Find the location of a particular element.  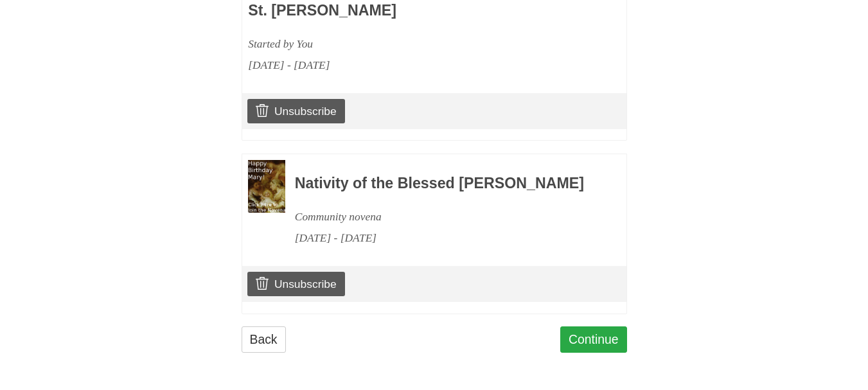

a: Back is located at coordinates (264, 339).